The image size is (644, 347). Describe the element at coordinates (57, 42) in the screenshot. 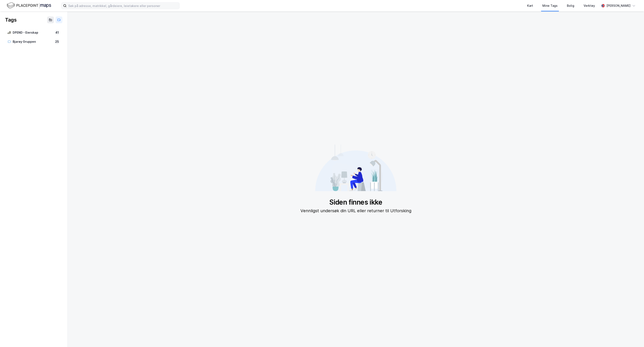

I see `div: 25` at that location.